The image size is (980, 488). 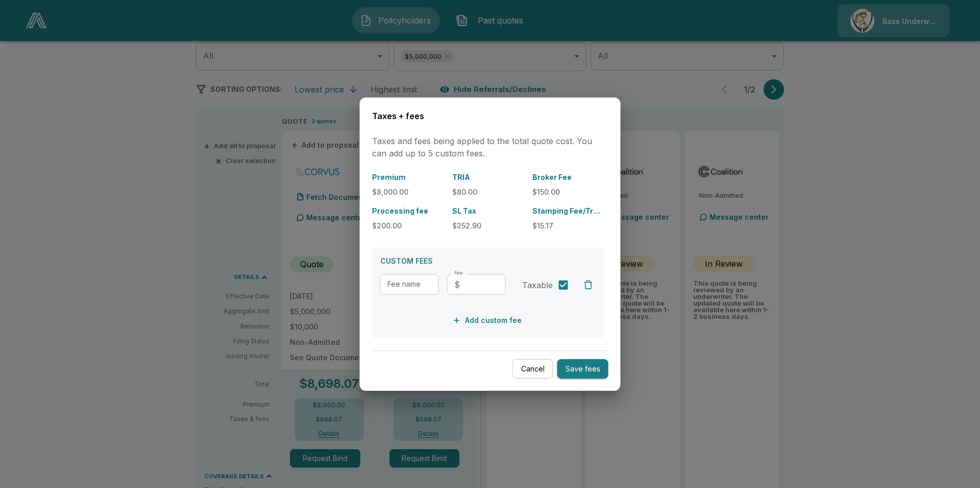 What do you see at coordinates (408, 191) in the screenshot?
I see `p: $8,000.00` at bounding box center [408, 191].